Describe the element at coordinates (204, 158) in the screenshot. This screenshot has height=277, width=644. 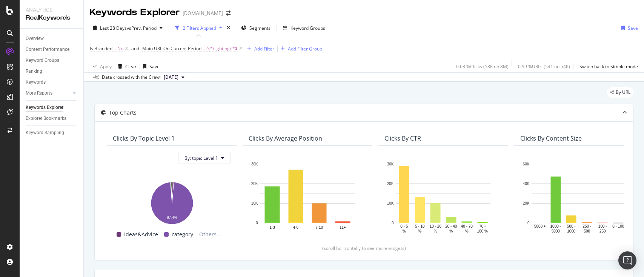
I see `button: By: topic Level 1` at that location.